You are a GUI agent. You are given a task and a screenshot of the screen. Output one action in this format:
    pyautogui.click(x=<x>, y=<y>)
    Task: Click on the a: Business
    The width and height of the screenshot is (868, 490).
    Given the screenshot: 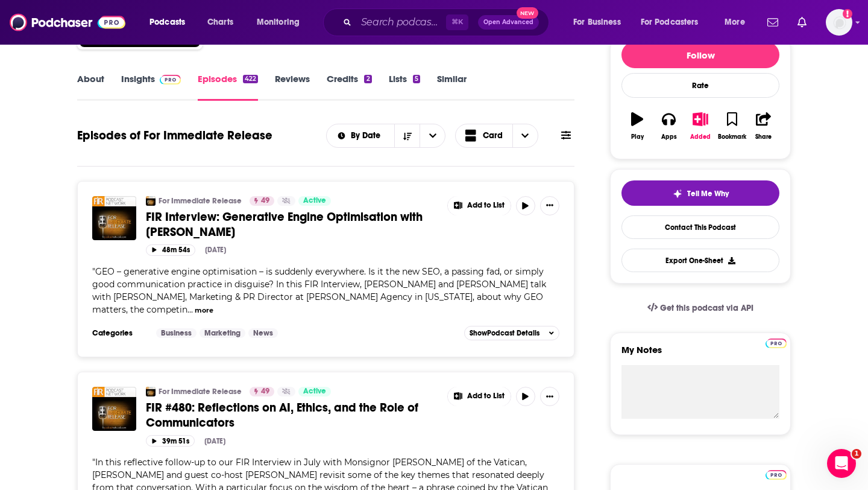 What is the action you would take?
    pyautogui.click(x=176, y=333)
    